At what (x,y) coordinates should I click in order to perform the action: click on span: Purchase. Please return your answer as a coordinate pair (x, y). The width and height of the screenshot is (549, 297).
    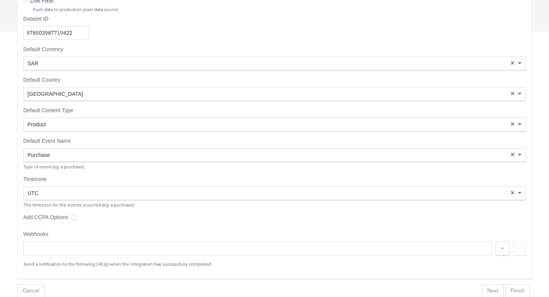
    Looking at the image, I should click on (39, 155).